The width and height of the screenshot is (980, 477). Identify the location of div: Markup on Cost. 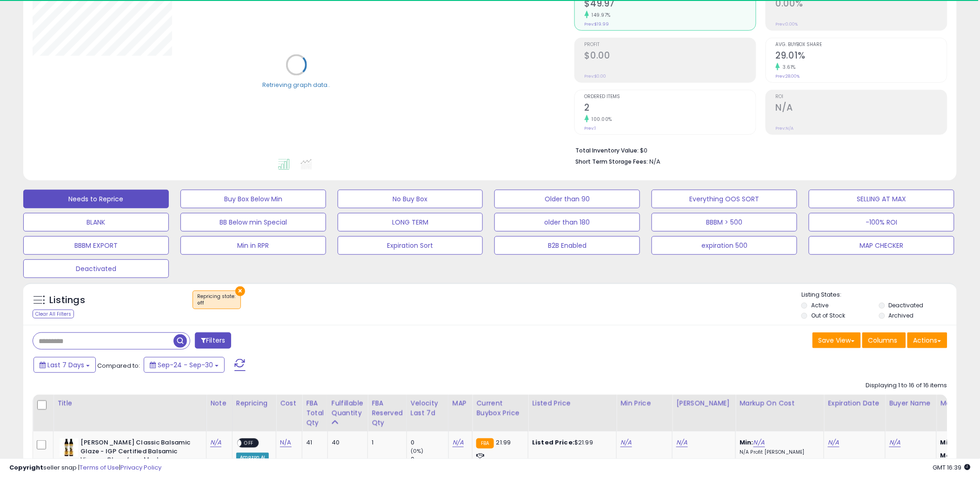
(779, 403).